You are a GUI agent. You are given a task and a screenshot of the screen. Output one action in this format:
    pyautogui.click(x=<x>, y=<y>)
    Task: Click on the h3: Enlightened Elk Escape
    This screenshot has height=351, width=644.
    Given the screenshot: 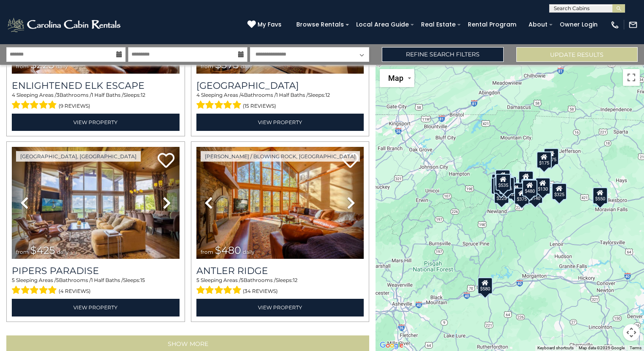 What is the action you would take?
    pyautogui.click(x=96, y=85)
    